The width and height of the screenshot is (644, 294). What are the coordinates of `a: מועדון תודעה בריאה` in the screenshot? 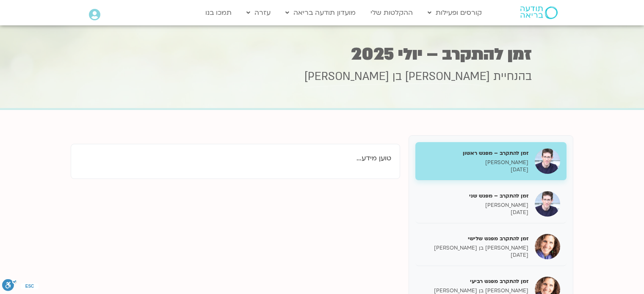 It's located at (320, 13).